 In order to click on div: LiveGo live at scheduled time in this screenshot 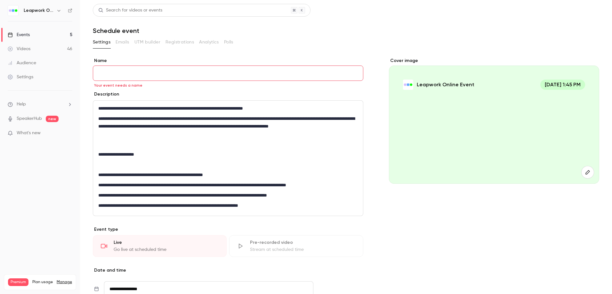, I will do `click(160, 246)`.